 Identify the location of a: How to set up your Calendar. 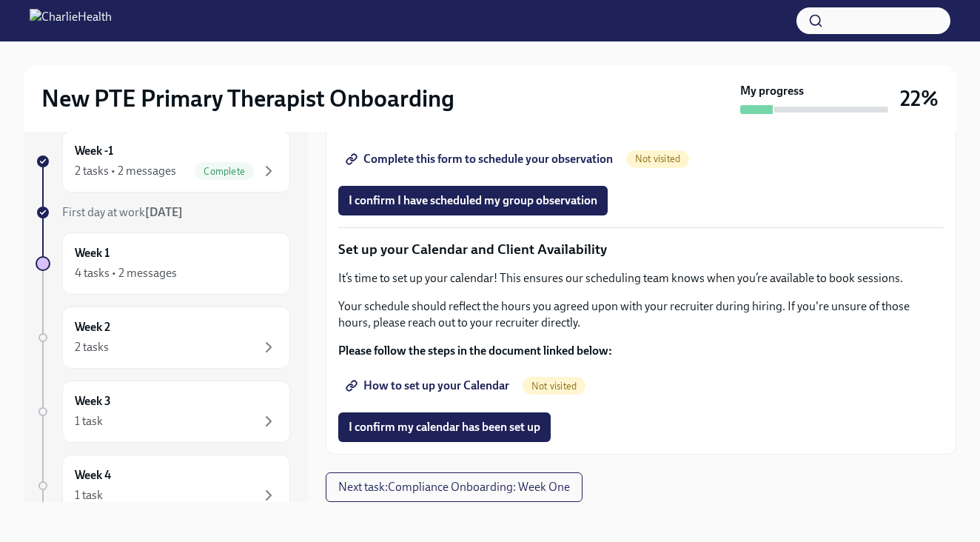
(428, 386).